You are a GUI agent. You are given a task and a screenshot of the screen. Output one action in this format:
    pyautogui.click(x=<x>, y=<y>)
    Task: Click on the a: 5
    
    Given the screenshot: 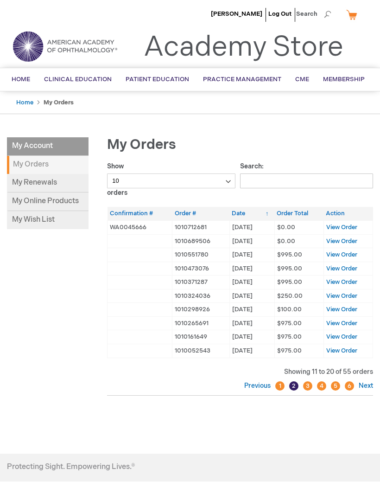 What is the action you would take?
    pyautogui.click(x=336, y=386)
    